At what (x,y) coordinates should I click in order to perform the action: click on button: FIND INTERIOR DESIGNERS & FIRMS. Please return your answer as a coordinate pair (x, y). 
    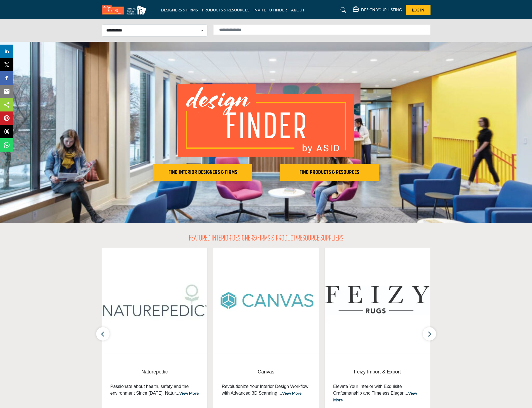
    Looking at the image, I should click on (203, 173).